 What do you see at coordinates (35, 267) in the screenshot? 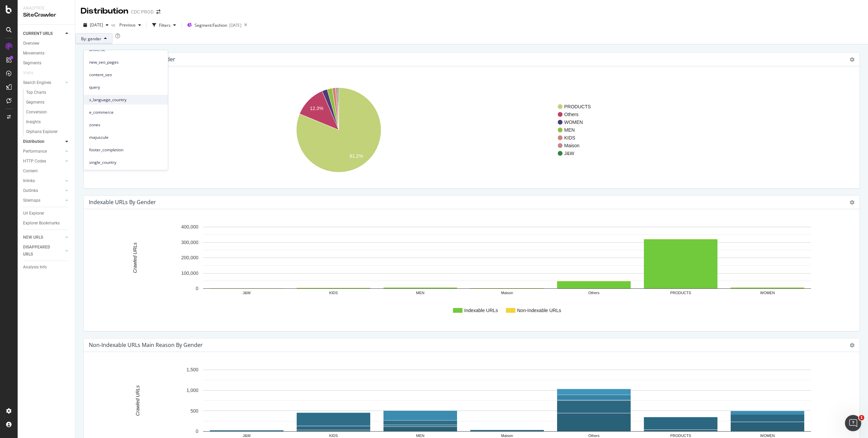
I see `div: Analysis Info` at bounding box center [35, 267].